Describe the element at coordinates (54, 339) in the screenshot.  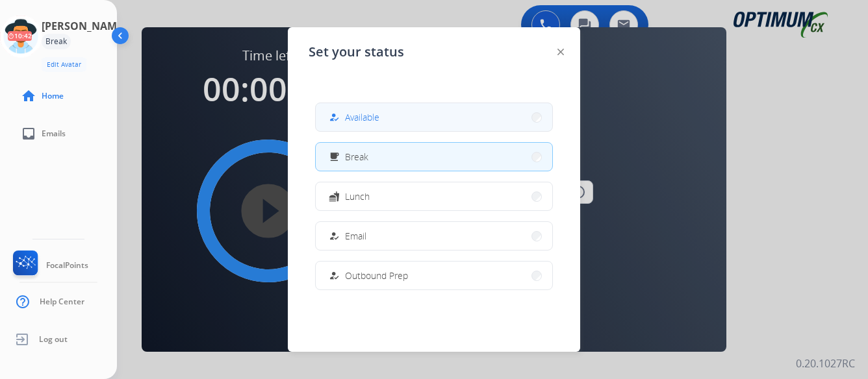
I see `span: Log out` at that location.